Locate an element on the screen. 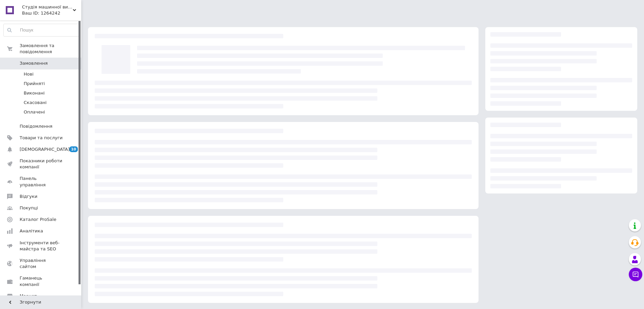 The image size is (644, 309). span: 10 is located at coordinates (74, 149).